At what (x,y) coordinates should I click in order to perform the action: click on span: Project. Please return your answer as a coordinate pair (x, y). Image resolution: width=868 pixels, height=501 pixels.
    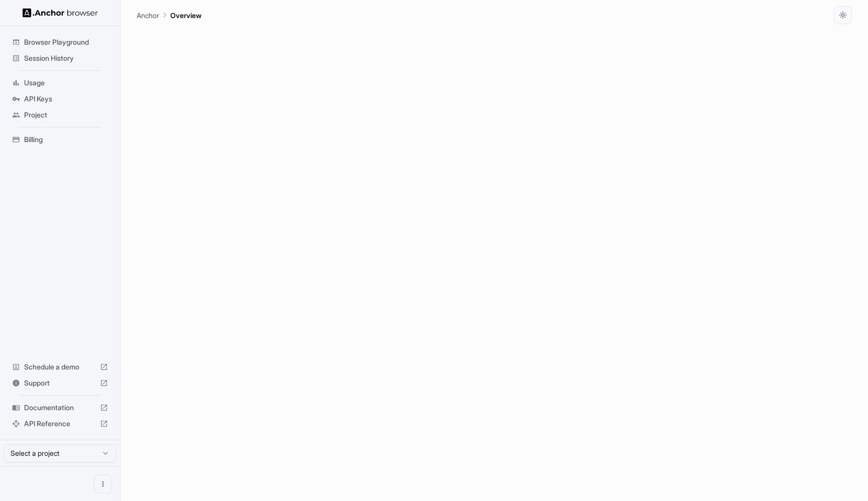
    Looking at the image, I should click on (66, 115).